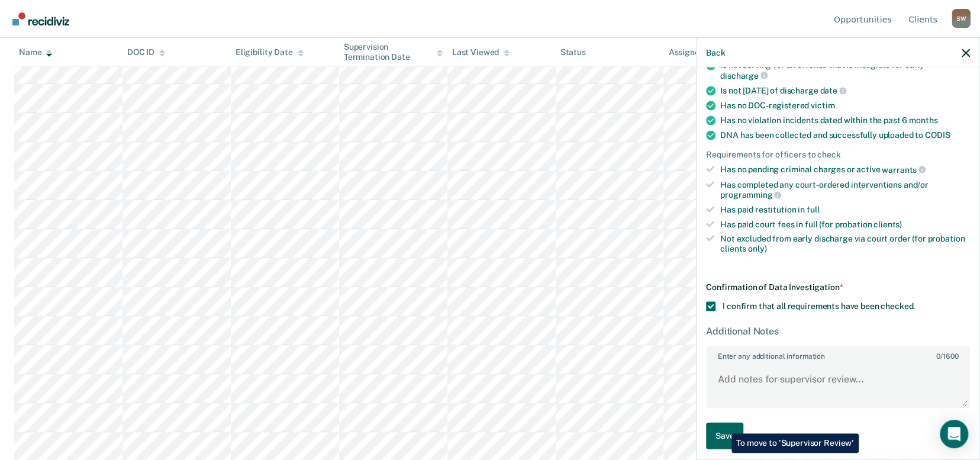 The width and height of the screenshot is (980, 460). I want to click on div: S W, so click(961, 18).